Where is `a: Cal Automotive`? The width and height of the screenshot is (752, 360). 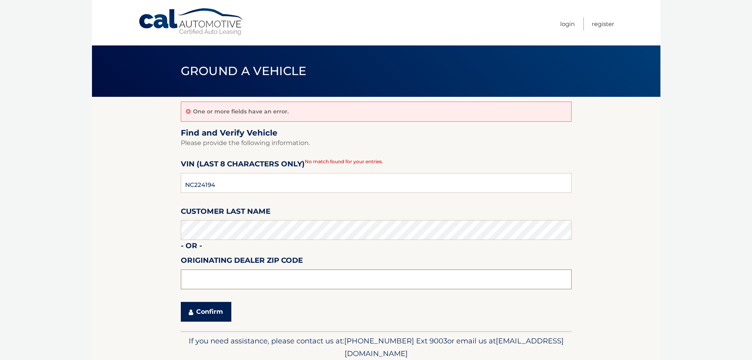
a: Cal Automotive is located at coordinates (192, 22).